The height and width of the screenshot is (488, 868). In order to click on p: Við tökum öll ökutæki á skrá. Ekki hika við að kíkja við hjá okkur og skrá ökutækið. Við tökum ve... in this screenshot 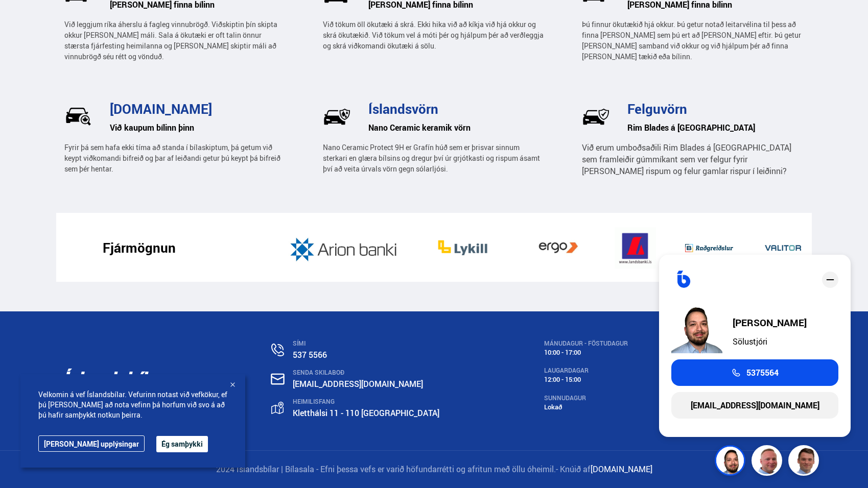, I will do `click(434, 35)`.